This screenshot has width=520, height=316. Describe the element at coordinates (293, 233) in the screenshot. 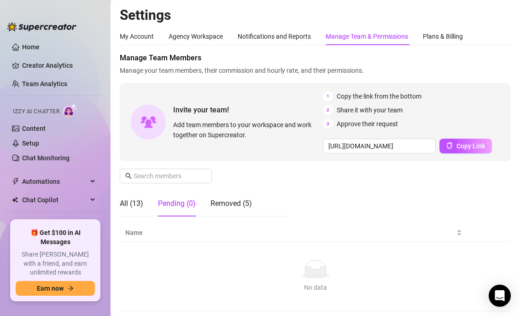

I see `th: Name` at that location.